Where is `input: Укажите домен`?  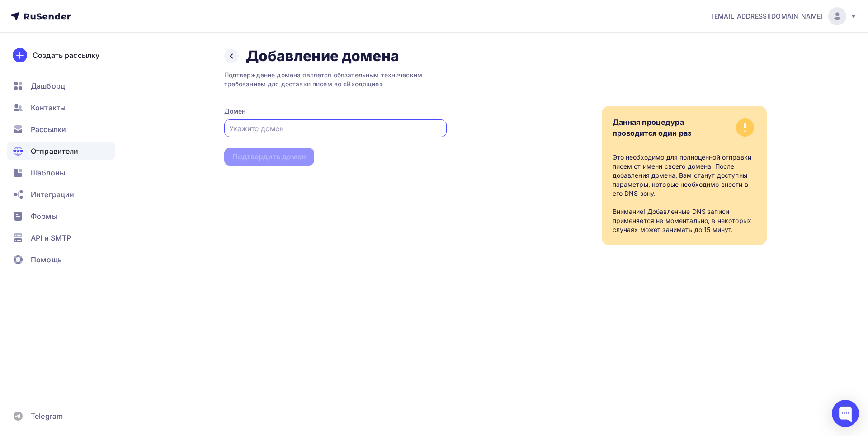
input: Укажите домен is located at coordinates (335, 128).